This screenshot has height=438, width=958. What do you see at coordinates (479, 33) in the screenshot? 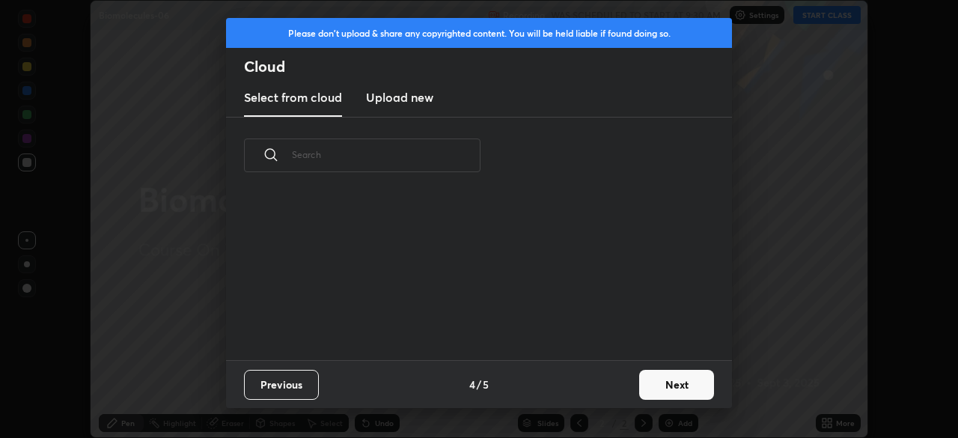
I see `div: Please don't upload & share any copyrighted content. You will be held liable if found doing so.` at bounding box center [479, 33].